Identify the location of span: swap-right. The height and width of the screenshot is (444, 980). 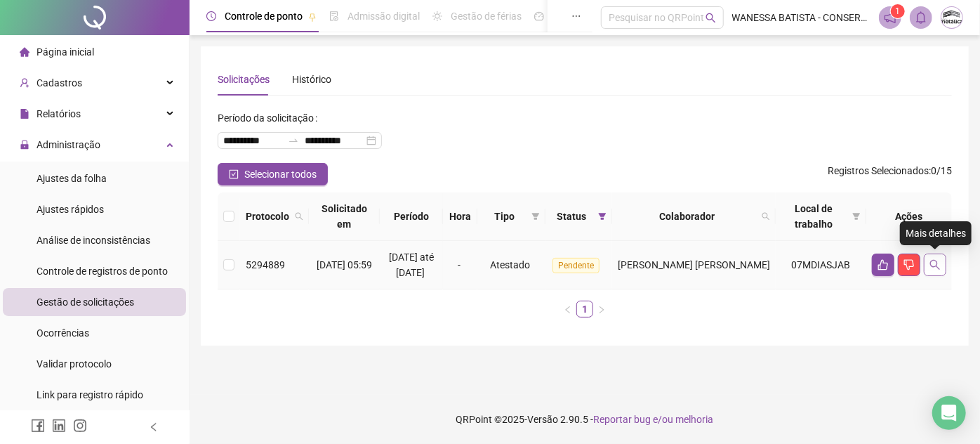
(293, 140).